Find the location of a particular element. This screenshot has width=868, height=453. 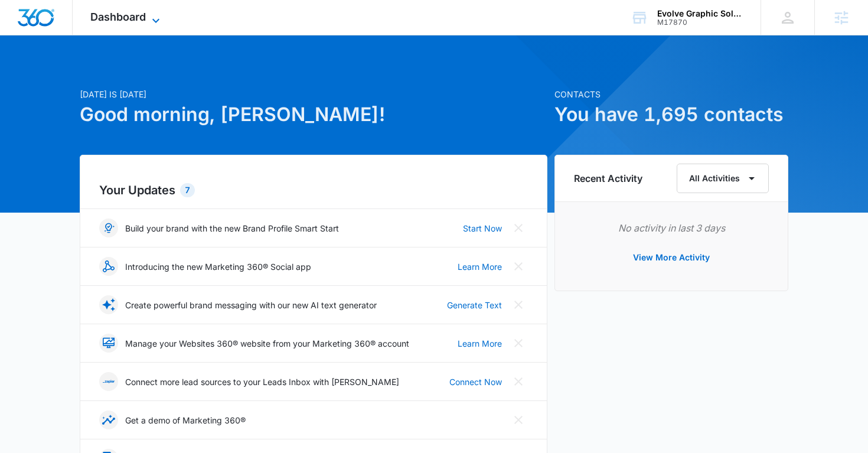

a: Connect Now is located at coordinates (475, 381).